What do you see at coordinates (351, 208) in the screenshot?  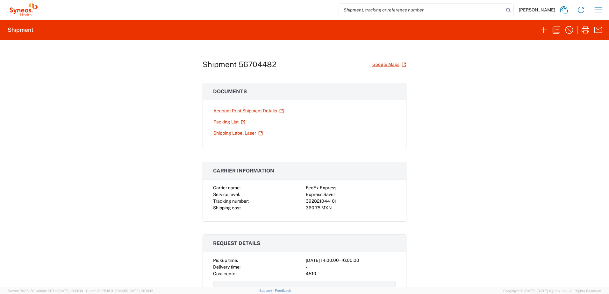 I see `div: 360.75 MXN` at bounding box center [351, 208].